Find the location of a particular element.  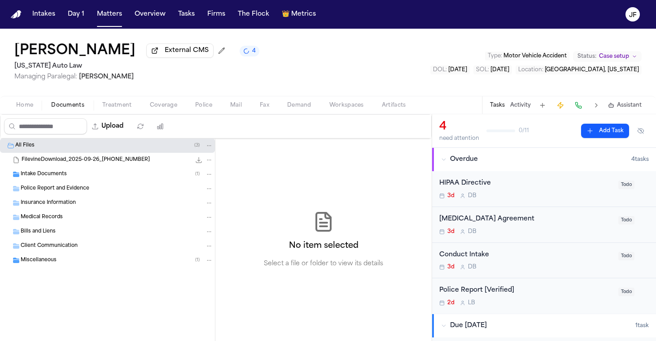

span: Medical Records is located at coordinates (42, 218).